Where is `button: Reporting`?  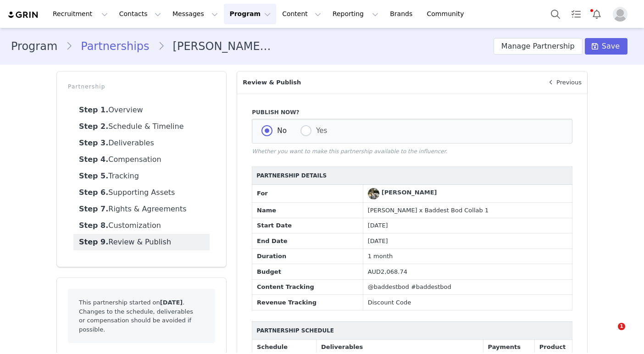
button: Reporting is located at coordinates (355, 14).